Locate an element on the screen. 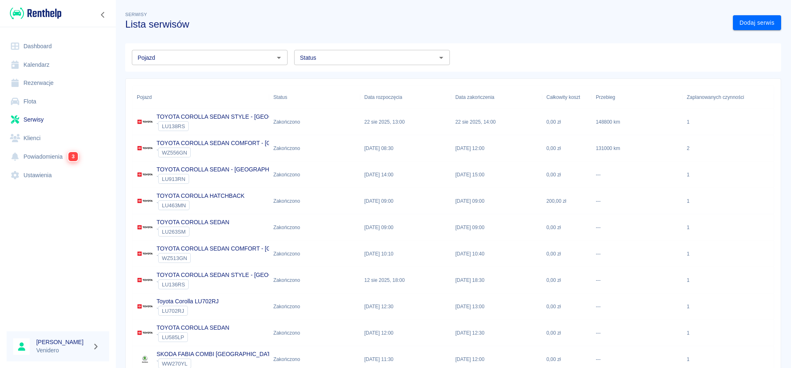 The height and width of the screenshot is (368, 791). div: Zaplanowanych czynności is located at coordinates (728, 97).